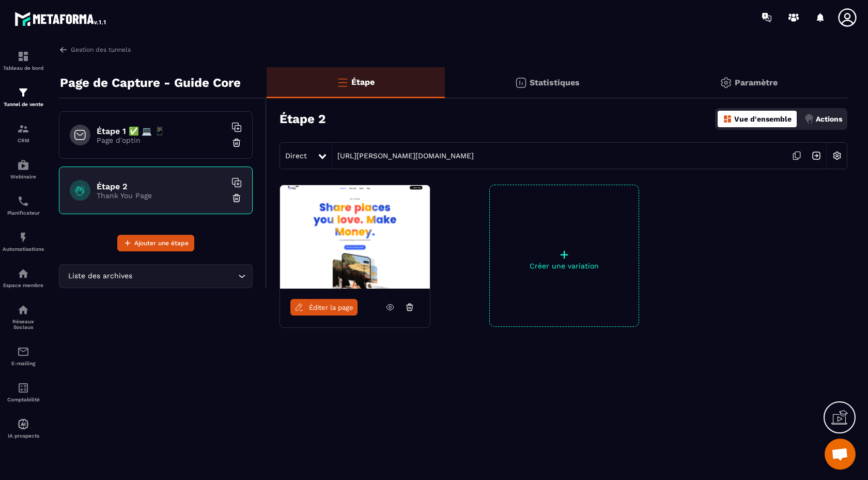 The image size is (868, 480). Describe the element at coordinates (331, 307) in the screenshot. I see `span: Éditer la page` at that location.